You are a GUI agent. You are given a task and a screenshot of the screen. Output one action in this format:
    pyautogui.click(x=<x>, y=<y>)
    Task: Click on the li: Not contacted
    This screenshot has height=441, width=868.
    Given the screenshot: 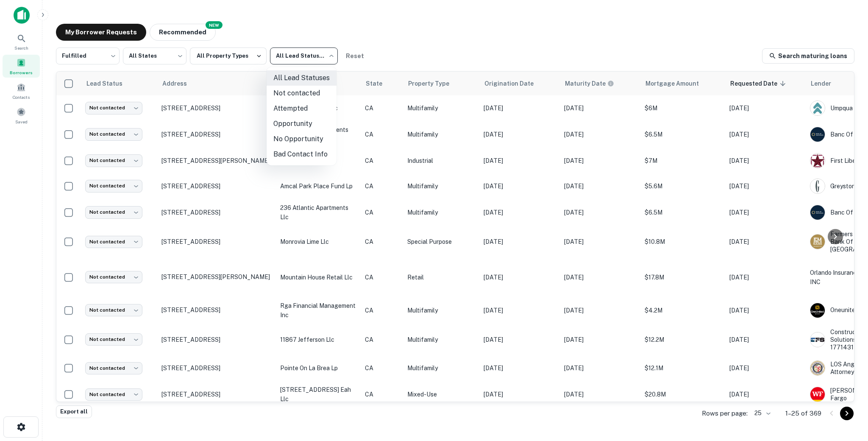 What is the action you would take?
    pyautogui.click(x=301, y=94)
    